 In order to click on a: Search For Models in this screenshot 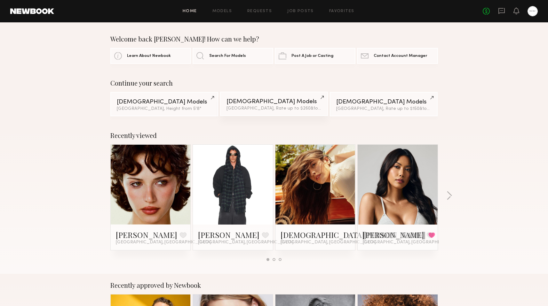, I will do `click(233, 56)`.